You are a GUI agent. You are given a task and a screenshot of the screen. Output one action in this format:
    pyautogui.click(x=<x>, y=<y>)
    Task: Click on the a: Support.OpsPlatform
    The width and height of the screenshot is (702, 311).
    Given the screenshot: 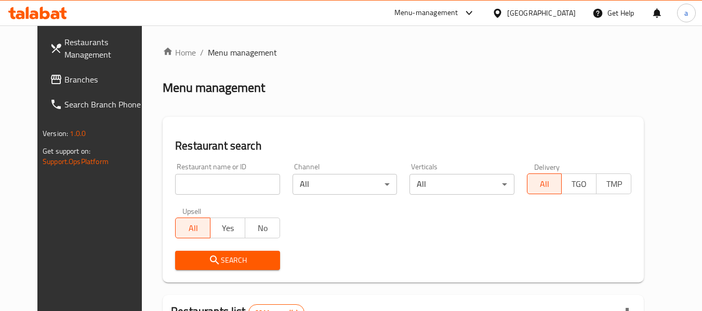 What is the action you would take?
    pyautogui.click(x=75, y=161)
    